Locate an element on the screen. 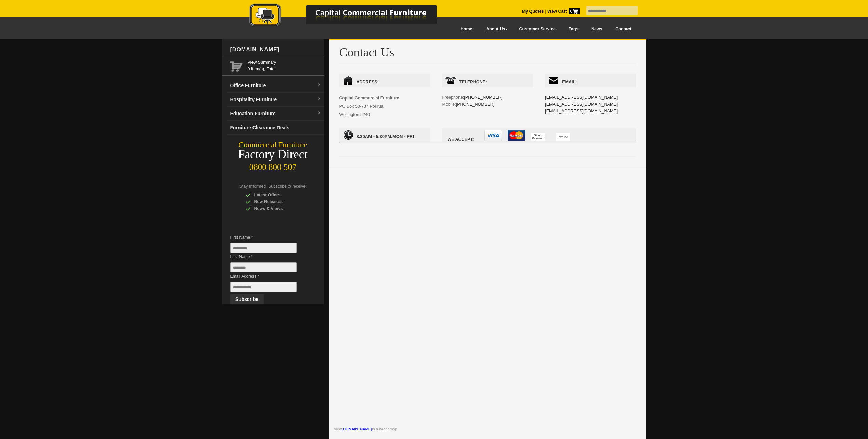  div: News & Views is located at coordinates (278, 208).